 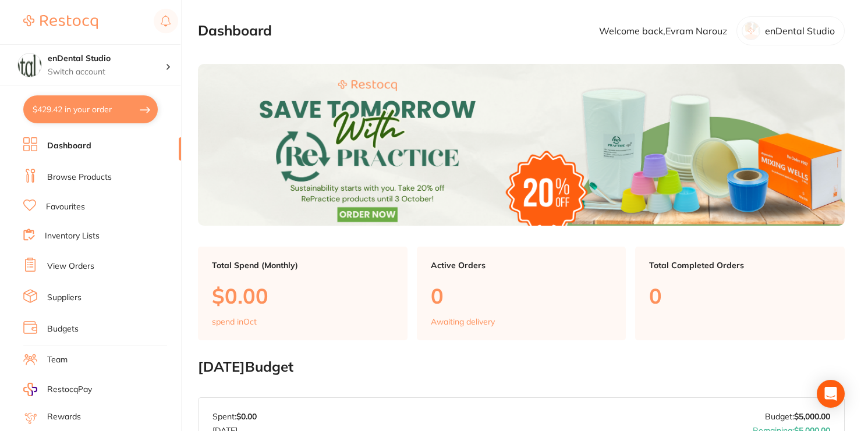 I want to click on a: Total Spend (Monthly)$0.00spend inOct, so click(x=303, y=294).